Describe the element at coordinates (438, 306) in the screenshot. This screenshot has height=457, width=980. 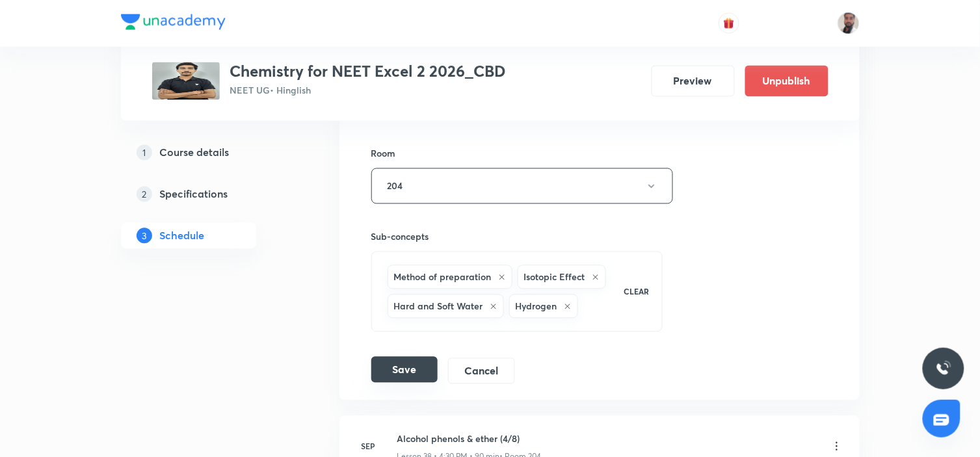
I see `h6: Hard and Soft Water` at that location.